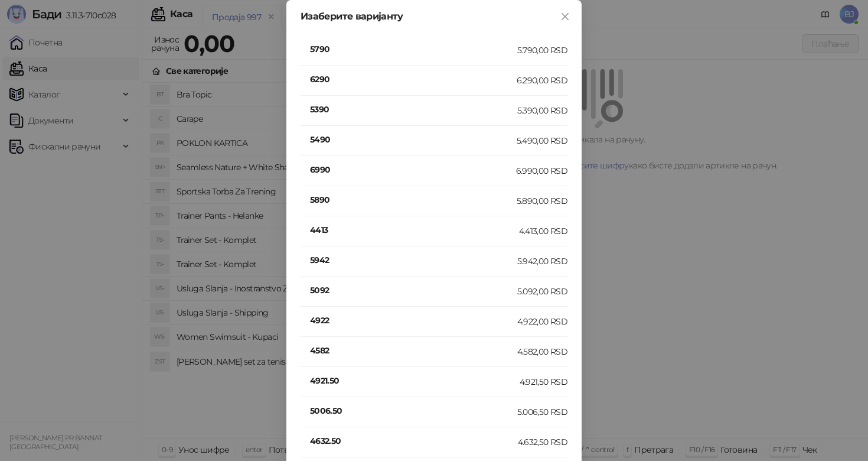 Image resolution: width=868 pixels, height=461 pixels. Describe the element at coordinates (542, 261) in the screenshot. I see `div: 5.942,00 RSD` at that location.